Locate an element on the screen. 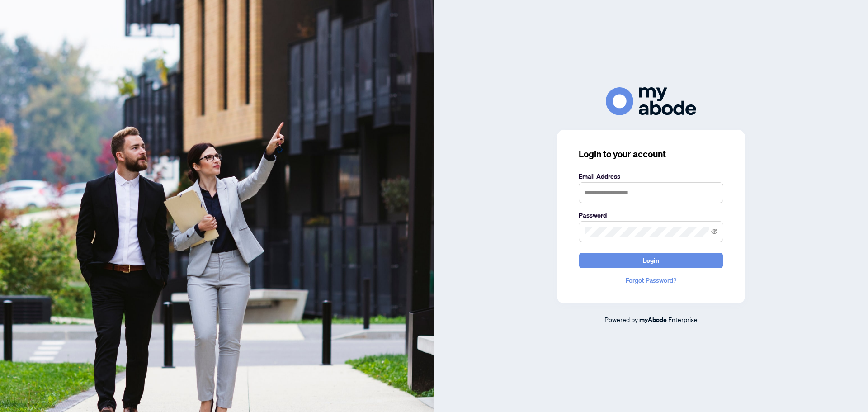 The height and width of the screenshot is (412, 868). img: ma-logo is located at coordinates (651, 100).